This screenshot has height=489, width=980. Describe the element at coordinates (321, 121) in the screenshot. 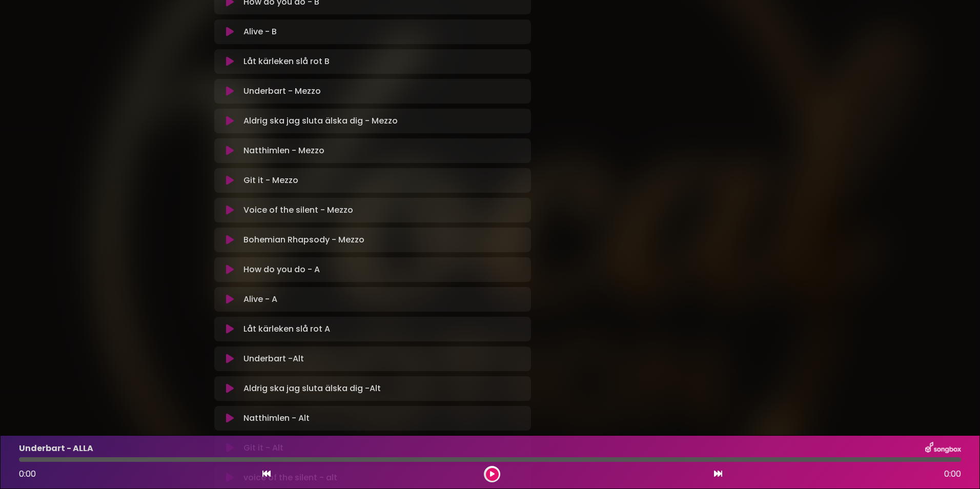

I see `p: Aldrig ska jag sluta älska dig - Mezzo` at that location.